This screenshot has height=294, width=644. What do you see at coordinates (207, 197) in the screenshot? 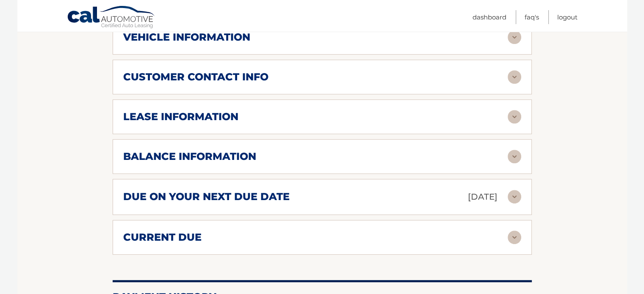
I see `h2: due on your next due date` at bounding box center [207, 197].